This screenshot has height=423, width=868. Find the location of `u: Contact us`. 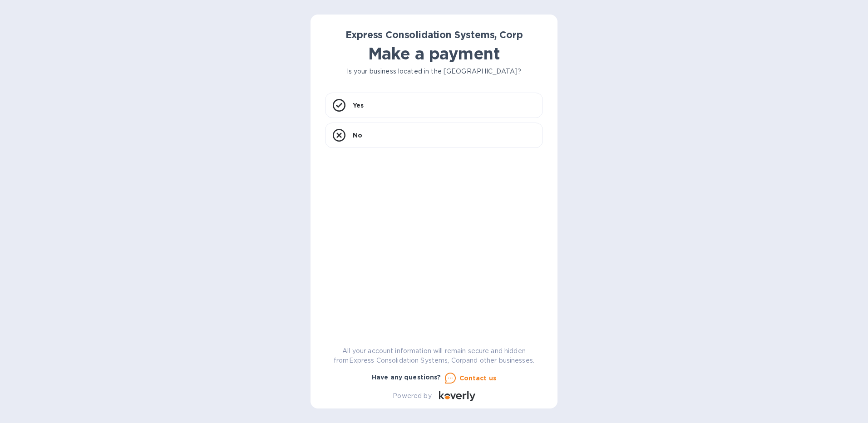

u: Contact us is located at coordinates (478, 378).